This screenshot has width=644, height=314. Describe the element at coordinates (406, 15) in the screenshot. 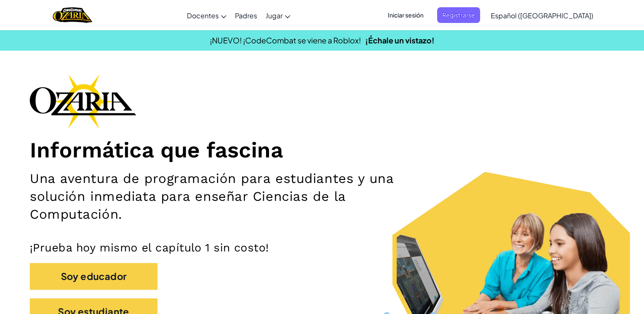

I see `span: Iniciar sesión` at that location.